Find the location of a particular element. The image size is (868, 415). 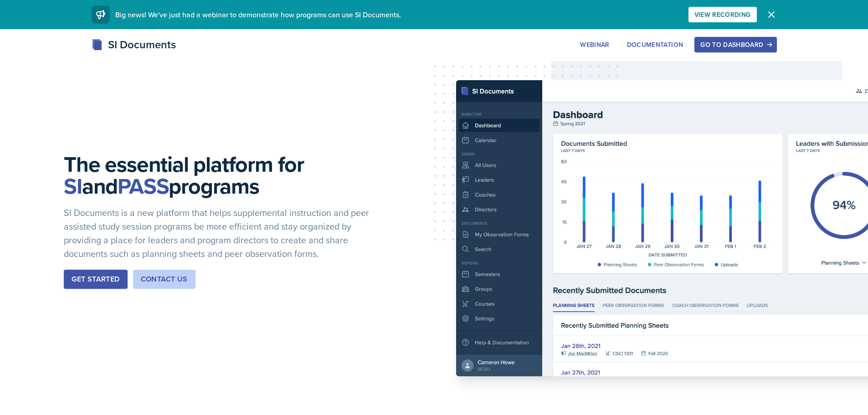

div: Get Started is located at coordinates (95, 279).